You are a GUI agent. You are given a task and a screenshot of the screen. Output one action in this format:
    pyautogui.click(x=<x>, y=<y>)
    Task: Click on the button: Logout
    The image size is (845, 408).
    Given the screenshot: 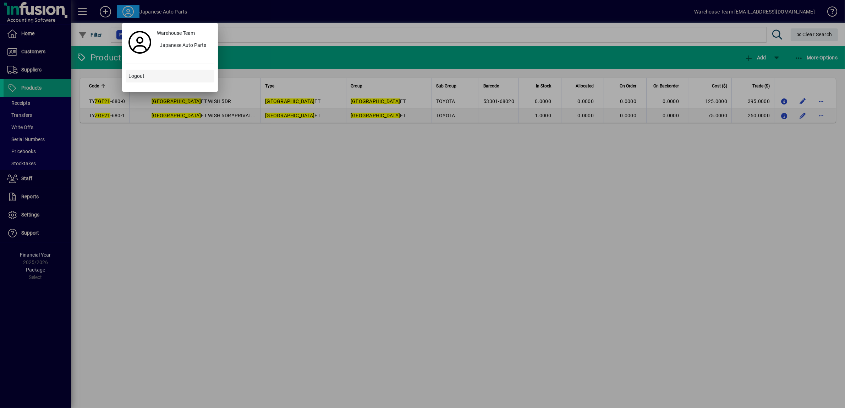 What is the action you would take?
    pyautogui.click(x=170, y=76)
    